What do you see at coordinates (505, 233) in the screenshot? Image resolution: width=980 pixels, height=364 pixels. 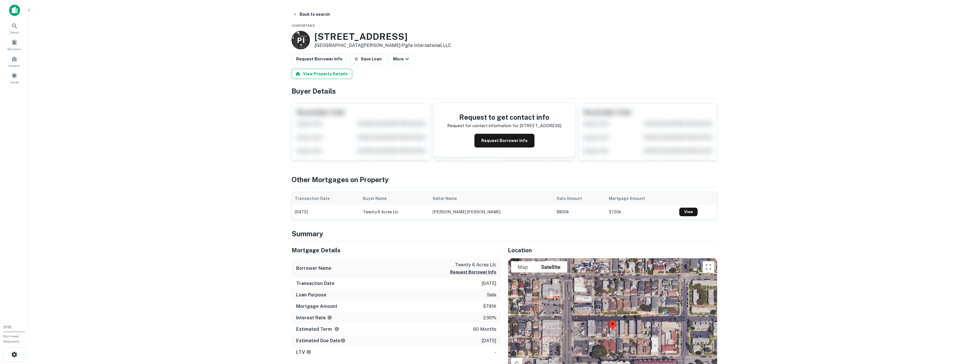 I see `h4: Summary` at bounding box center [505, 233].